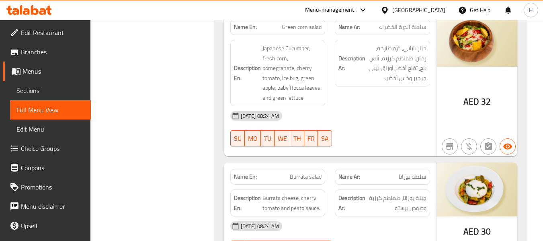  Describe the element at coordinates (325, 138) in the screenshot. I see `span: SA` at that location.